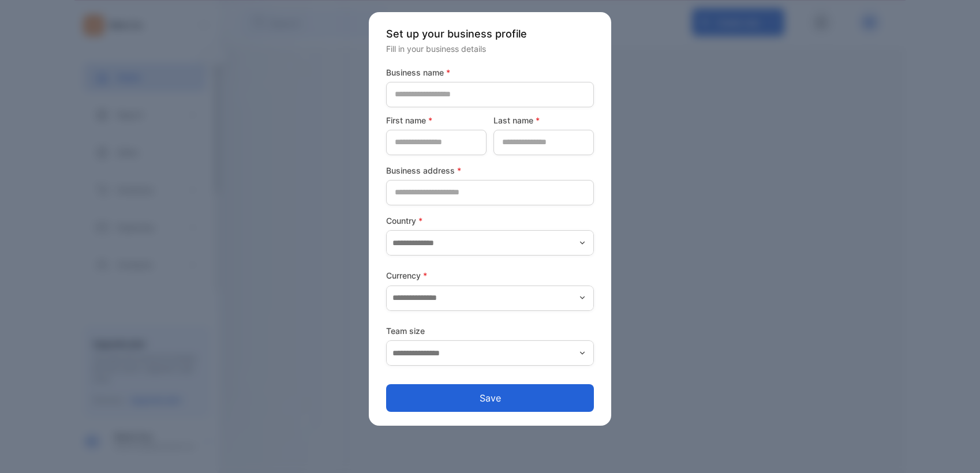  What do you see at coordinates (490, 330) in the screenshot?
I see `label: Team size` at bounding box center [490, 330].